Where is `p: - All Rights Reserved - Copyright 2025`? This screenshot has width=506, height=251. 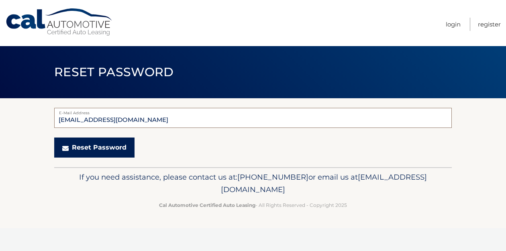 p: - All Rights Reserved - Copyright 2025 is located at coordinates (253, 205).